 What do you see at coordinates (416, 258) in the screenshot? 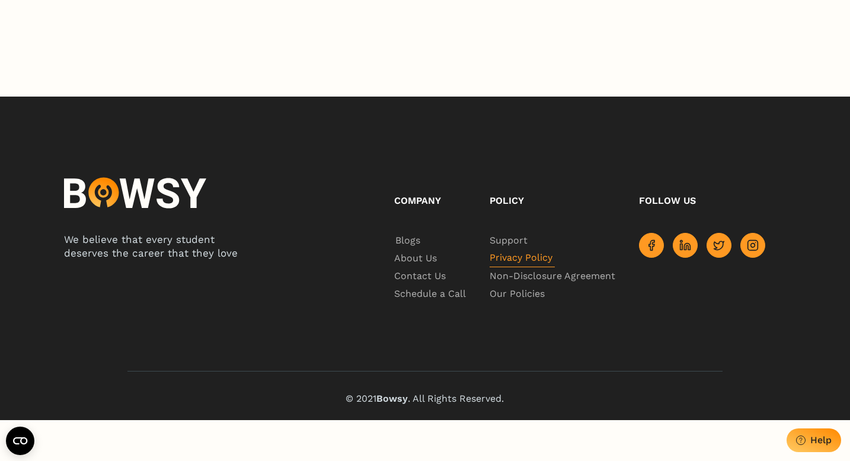
I see `span: About Us` at bounding box center [416, 258].